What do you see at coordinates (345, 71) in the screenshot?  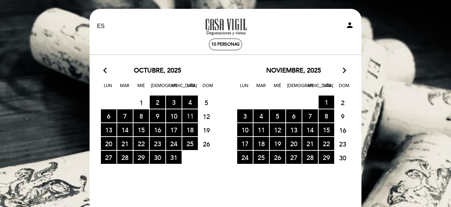 I see `i: arrow_forward_ios` at bounding box center [345, 71].